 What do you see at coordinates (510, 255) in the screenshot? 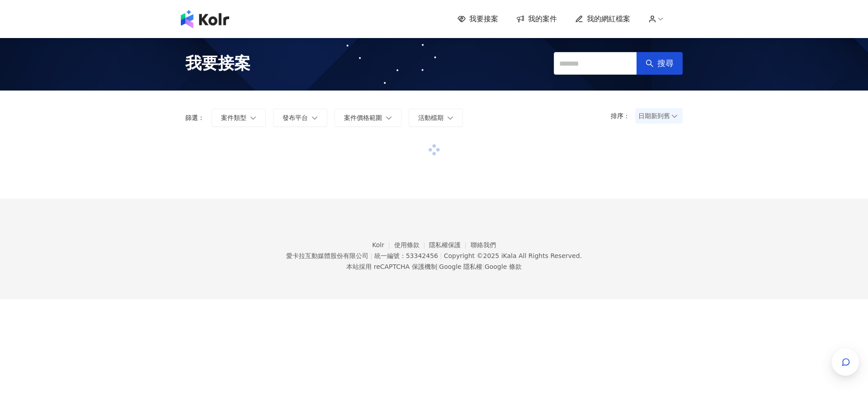
I see `a: iKala` at bounding box center [510, 255].